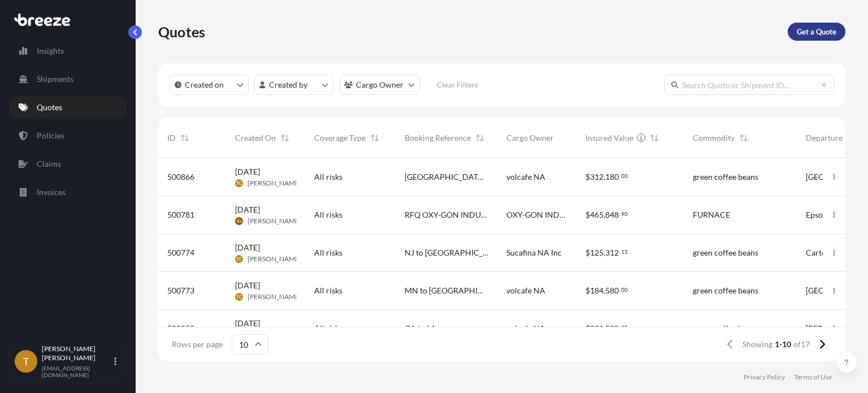  I want to click on span: GA to LA, so click(421, 328).